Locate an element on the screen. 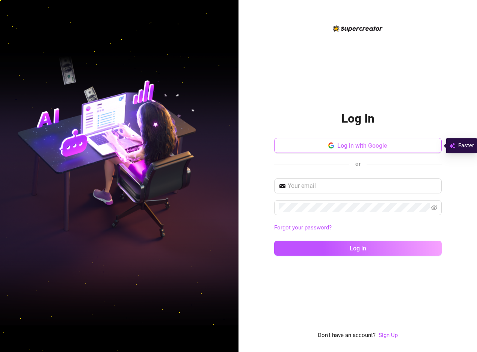 The height and width of the screenshot is (352, 477). span: Log in is located at coordinates (358, 248).